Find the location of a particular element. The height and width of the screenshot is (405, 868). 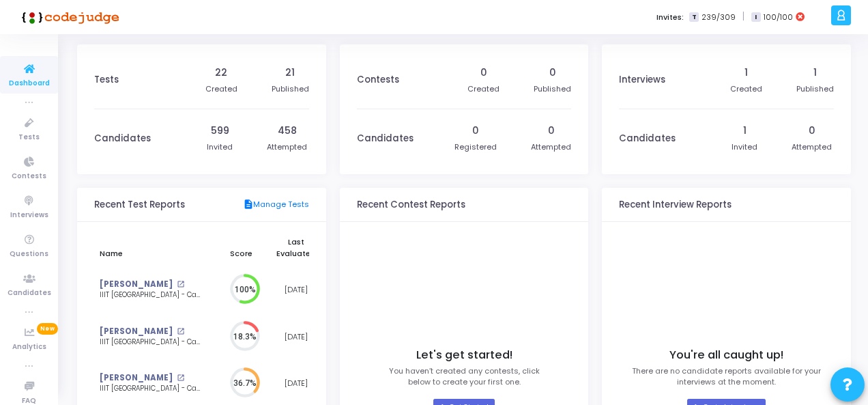

span: Tests is located at coordinates (29, 137).